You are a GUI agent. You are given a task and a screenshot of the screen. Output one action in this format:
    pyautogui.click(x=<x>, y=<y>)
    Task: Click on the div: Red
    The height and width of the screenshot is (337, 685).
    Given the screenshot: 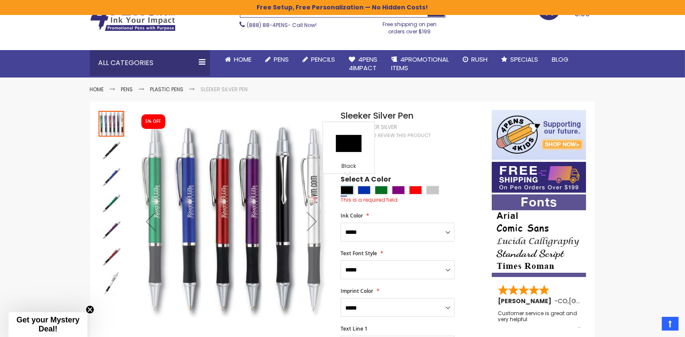 What is the action you would take?
    pyautogui.click(x=415, y=190)
    